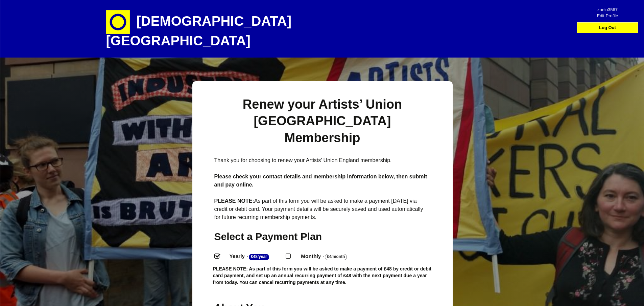 Image resolution: width=644 pixels, height=306 pixels. Describe the element at coordinates (259, 257) in the screenshot. I see `strong: £48/Year` at that location.